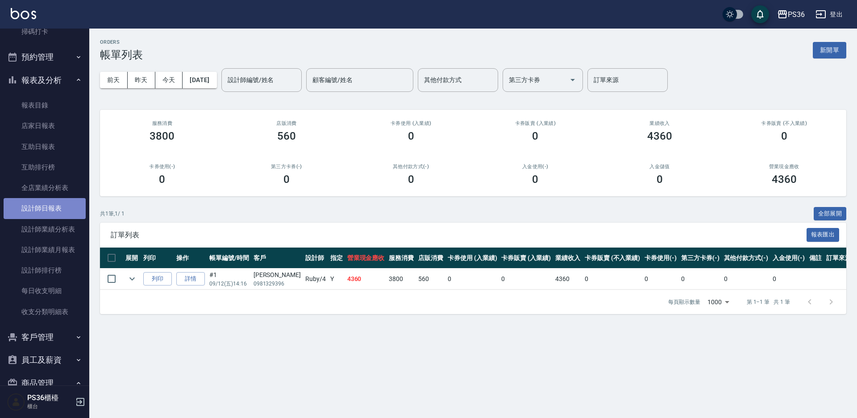 This screenshot has width=857, height=418. I want to click on button: 報表及分析, so click(45, 80).